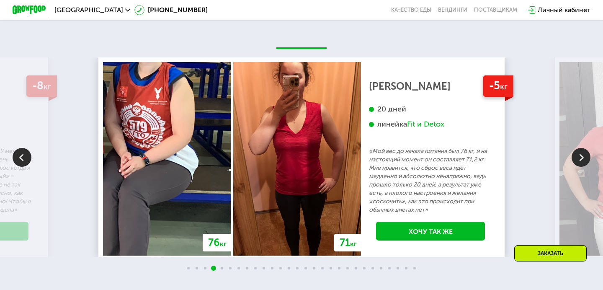 The height and width of the screenshot is (290, 603). What do you see at coordinates (412, 10) in the screenshot?
I see `a: Качество еды` at bounding box center [412, 10].